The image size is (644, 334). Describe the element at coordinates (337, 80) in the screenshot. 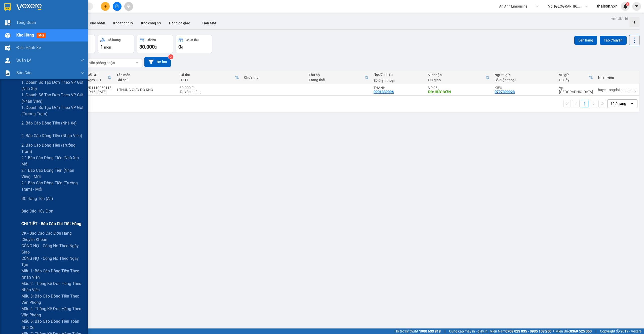

I see `div: Trạng thái` at that location.